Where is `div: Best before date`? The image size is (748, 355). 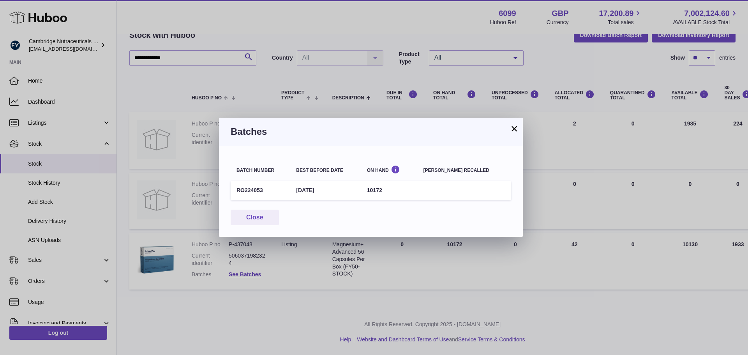 div: Best before date is located at coordinates (325, 170).